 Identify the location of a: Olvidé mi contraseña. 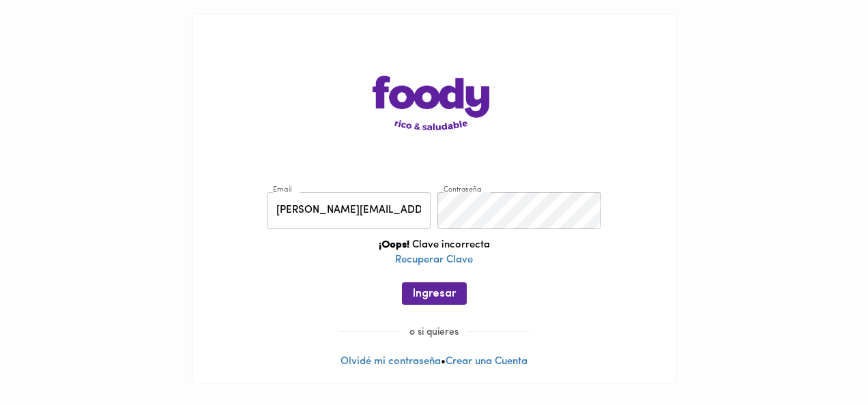
(390, 361).